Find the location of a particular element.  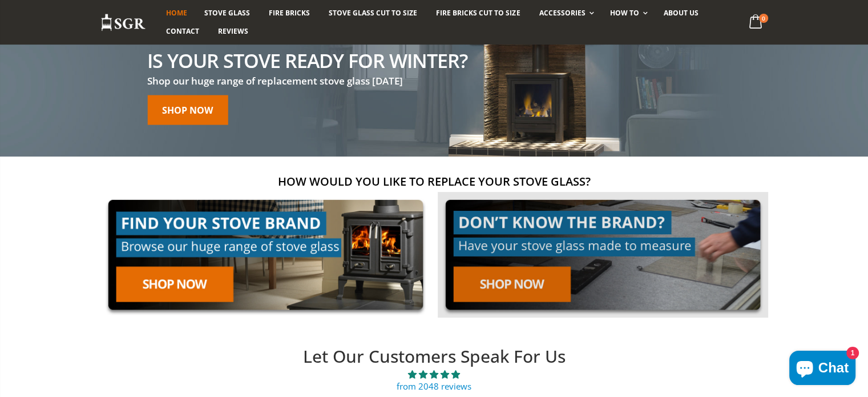

span: Fire Bricks is located at coordinates (289, 13).